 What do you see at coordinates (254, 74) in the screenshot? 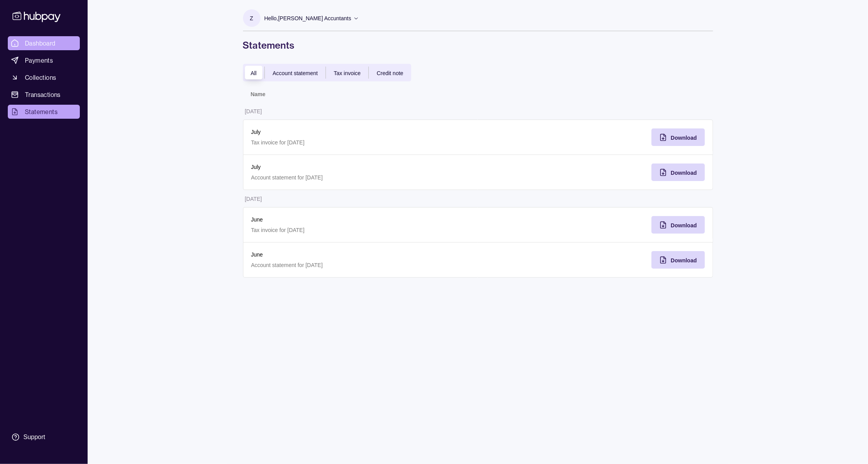
I see `span: All` at bounding box center [254, 74].